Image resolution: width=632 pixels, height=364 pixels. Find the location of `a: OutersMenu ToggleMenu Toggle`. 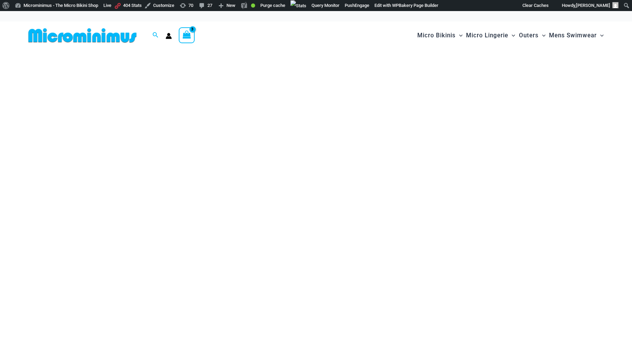

a: OutersMenu ToggleMenu Toggle is located at coordinates (532, 35).